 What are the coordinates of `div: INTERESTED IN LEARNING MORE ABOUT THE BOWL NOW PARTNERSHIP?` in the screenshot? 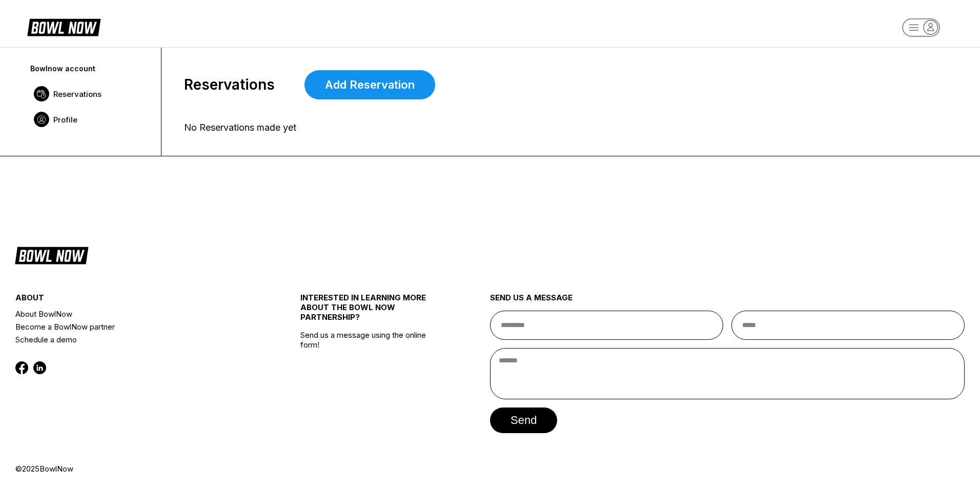 It's located at (371, 311).